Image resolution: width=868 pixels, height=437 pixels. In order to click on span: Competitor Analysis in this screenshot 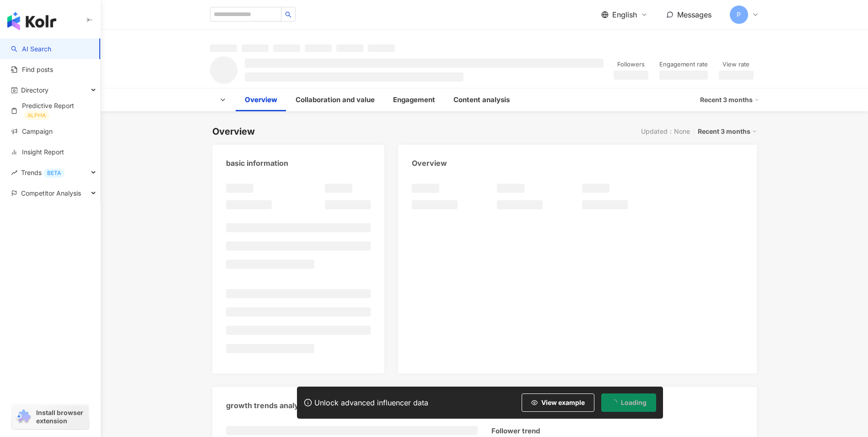, I will do `click(51, 193)`.